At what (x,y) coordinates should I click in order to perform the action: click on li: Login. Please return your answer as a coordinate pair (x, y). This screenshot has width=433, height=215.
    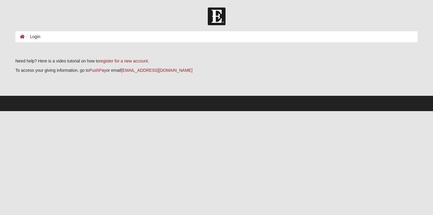
    Looking at the image, I should click on (32, 37).